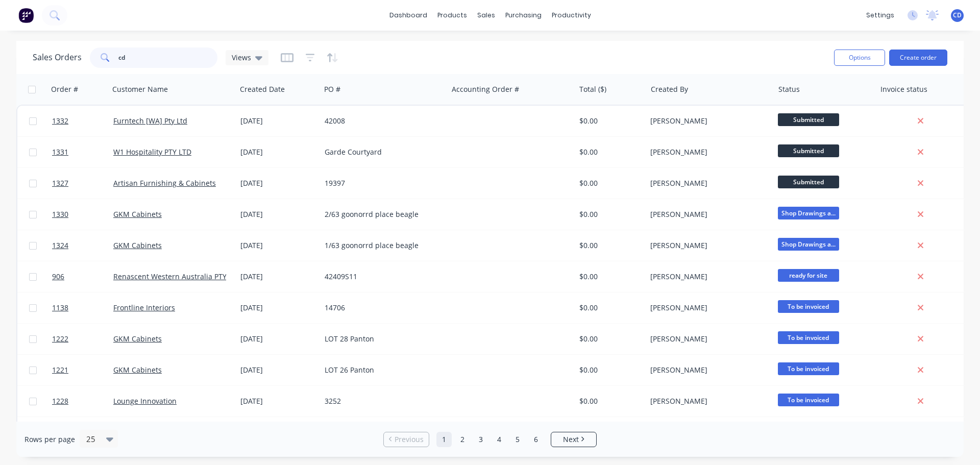 Image resolution: width=980 pixels, height=465 pixels. What do you see at coordinates (58, 277) in the screenshot?
I see `span: 906` at bounding box center [58, 277].